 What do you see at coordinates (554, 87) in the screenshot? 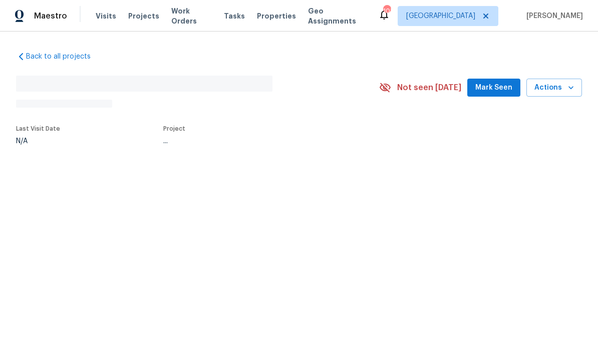
I see `span: Actions` at bounding box center [554, 87].